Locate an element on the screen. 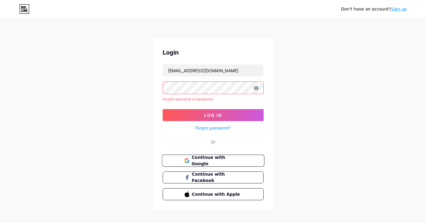 The height and width of the screenshot is (223, 426). a: Continue with Apple is located at coordinates (213, 195).